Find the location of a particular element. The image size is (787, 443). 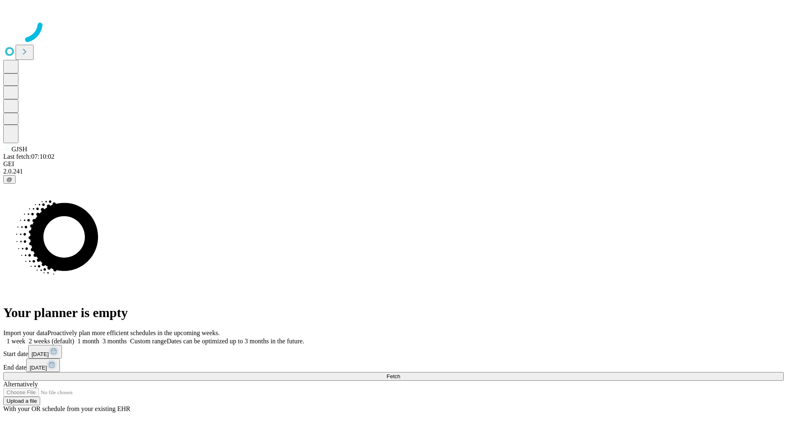

span: Last fetch: 07:10:02 is located at coordinates (29, 156).